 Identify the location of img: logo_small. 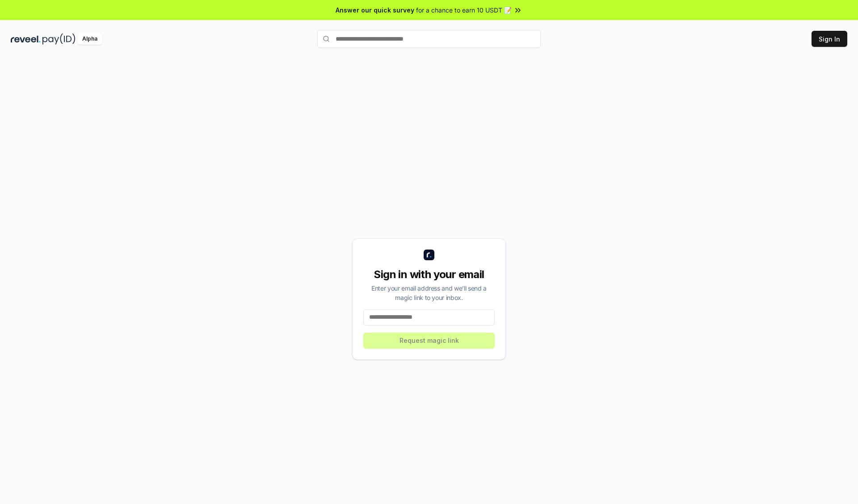
(429, 255).